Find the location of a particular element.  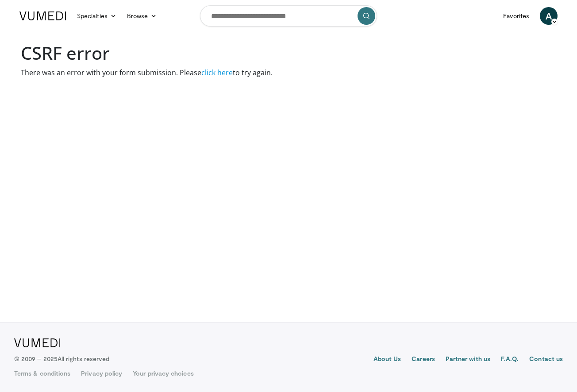

a: Partner with us is located at coordinates (468, 360).